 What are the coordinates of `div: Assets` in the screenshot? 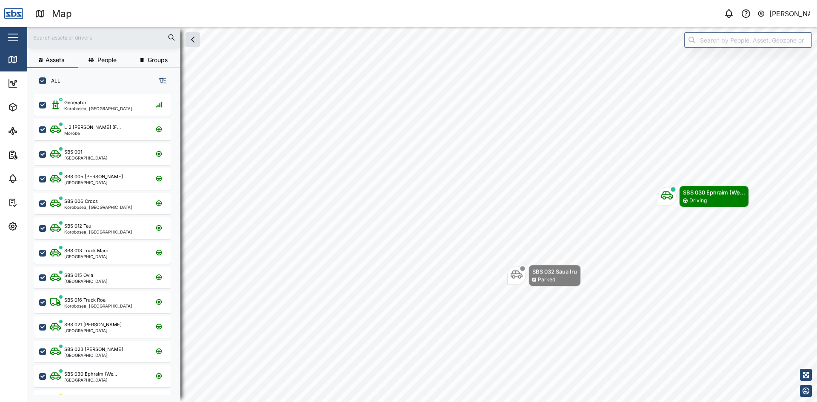 It's located at (35, 107).